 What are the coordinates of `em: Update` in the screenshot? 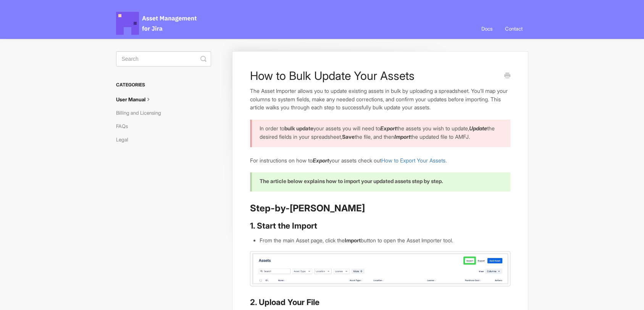 It's located at (478, 128).